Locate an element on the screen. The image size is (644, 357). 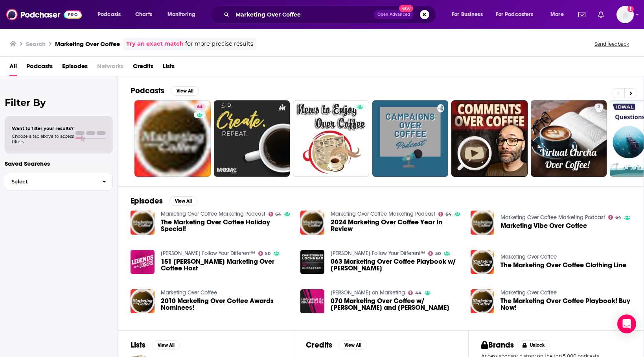
span: The Marketing Over Coffee Playbook! Buy Now! is located at coordinates (566, 304).